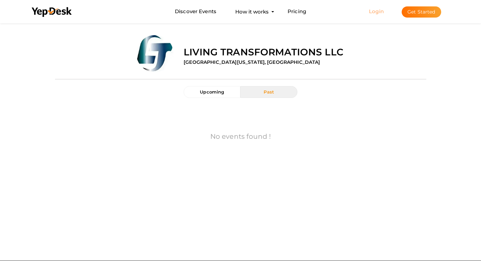  What do you see at coordinates (195, 11) in the screenshot?
I see `a: Discover Events` at bounding box center [195, 11].